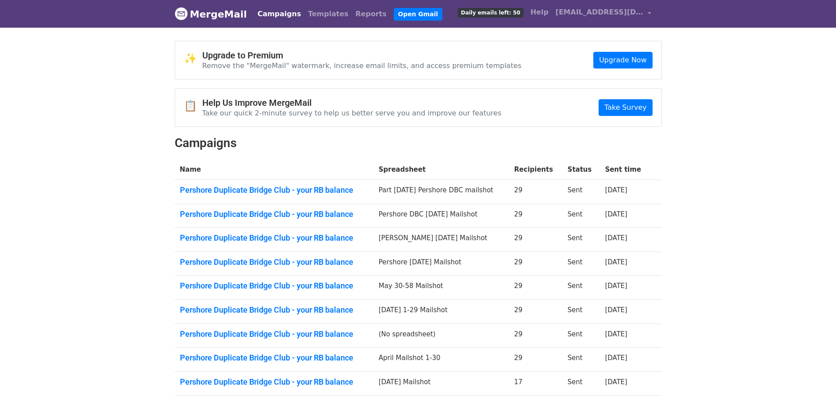 The image size is (836, 400). Describe the element at coordinates (441, 169) in the screenshot. I see `th: Spreadsheet` at that location.